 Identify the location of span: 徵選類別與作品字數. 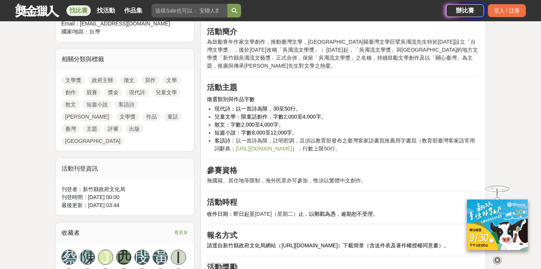
(231, 99).